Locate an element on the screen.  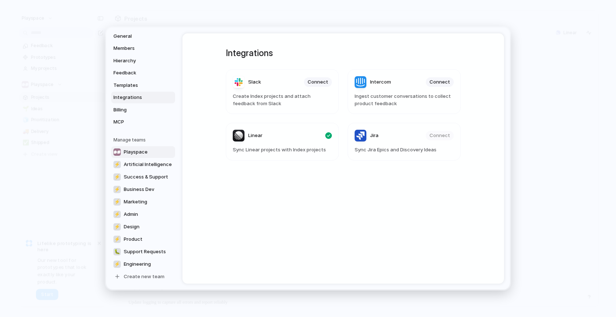
a: Templates is located at coordinates (143, 86).